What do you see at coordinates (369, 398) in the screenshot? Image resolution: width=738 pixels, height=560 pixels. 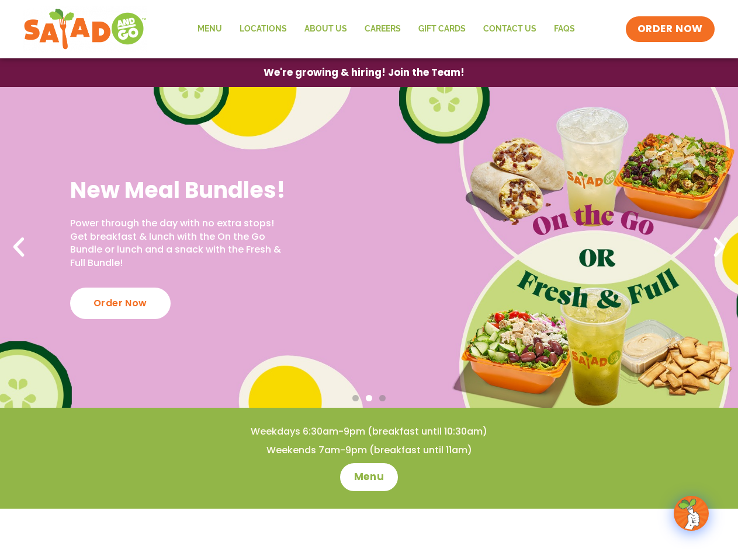 I see `span: Go to slide 2` at bounding box center [369, 398].